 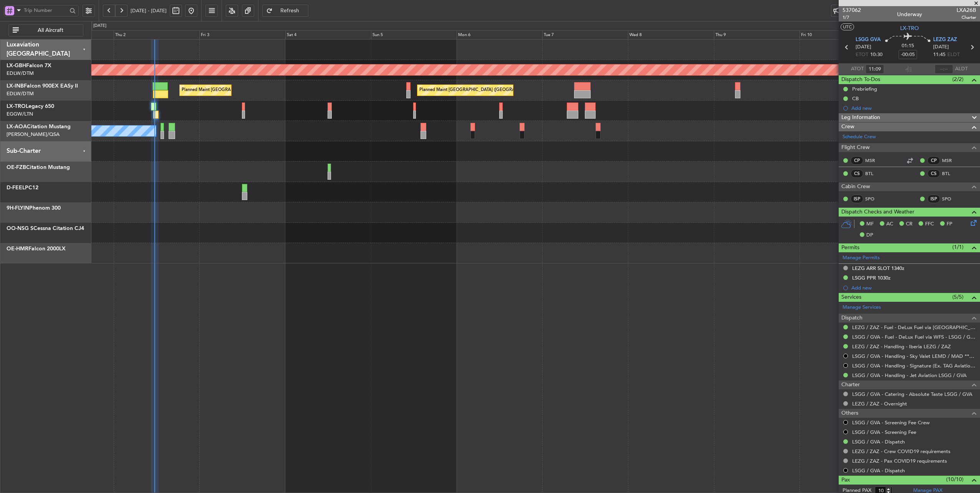 I want to click on button: Refresh, so click(x=285, y=11).